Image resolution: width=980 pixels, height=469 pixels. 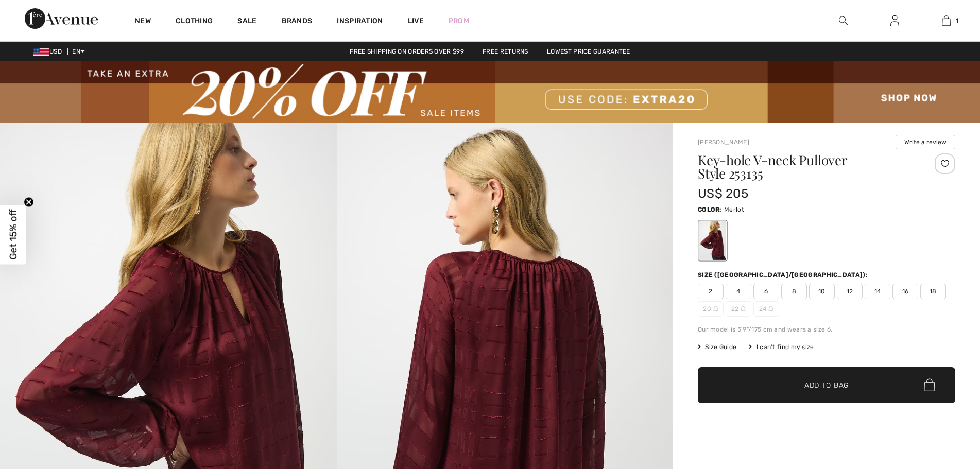 I want to click on img: Bag.svg, so click(x=929, y=385).